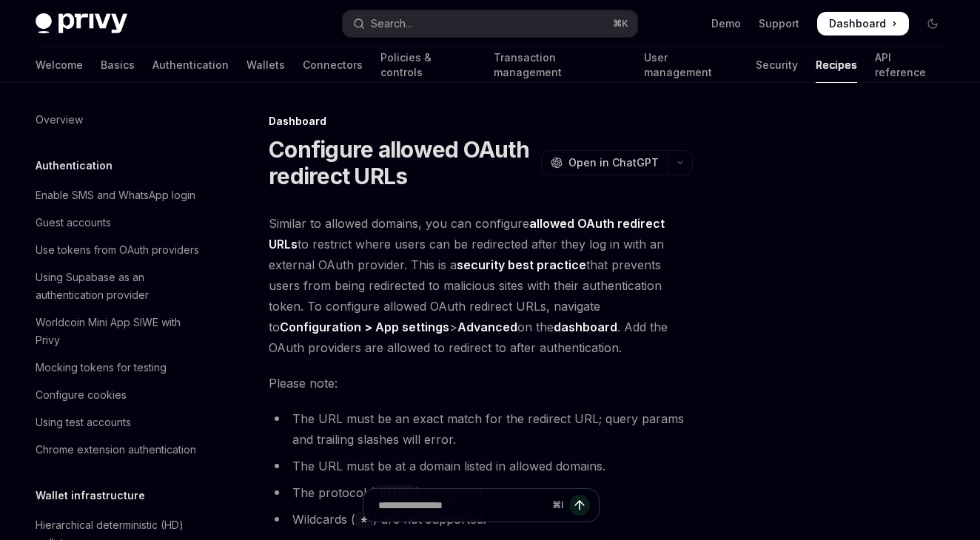  What do you see at coordinates (480, 467) in the screenshot?
I see `li: The URL must be at a domain listed in allowed domains.` at bounding box center [480, 467].